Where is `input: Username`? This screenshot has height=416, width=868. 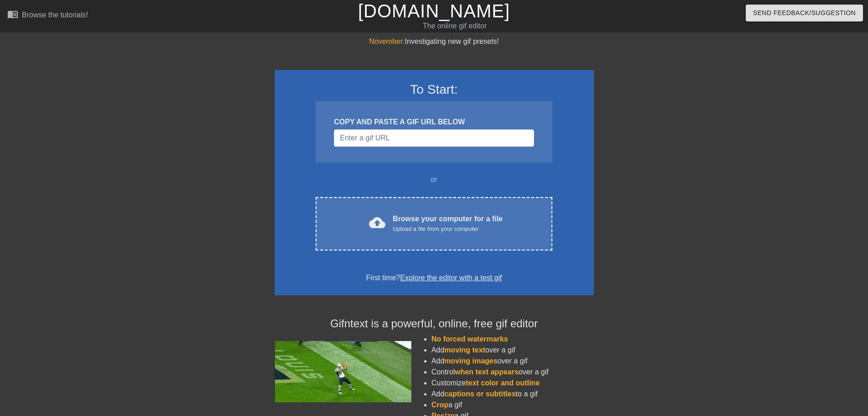 input: Username is located at coordinates (434, 138).